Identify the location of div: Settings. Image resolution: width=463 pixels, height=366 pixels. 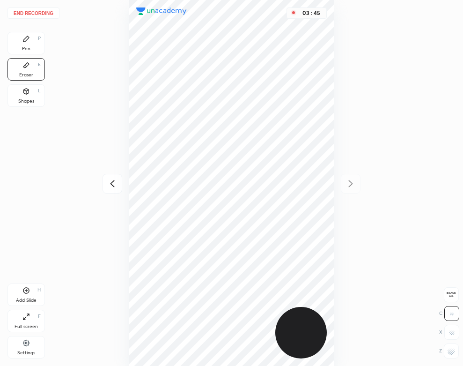
(26, 353).